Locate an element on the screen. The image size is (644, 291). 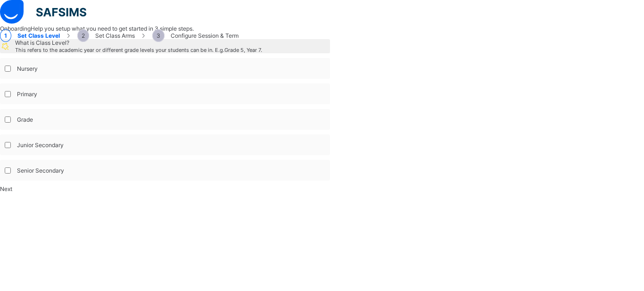
span: What is Class Level? is located at coordinates (42, 43).